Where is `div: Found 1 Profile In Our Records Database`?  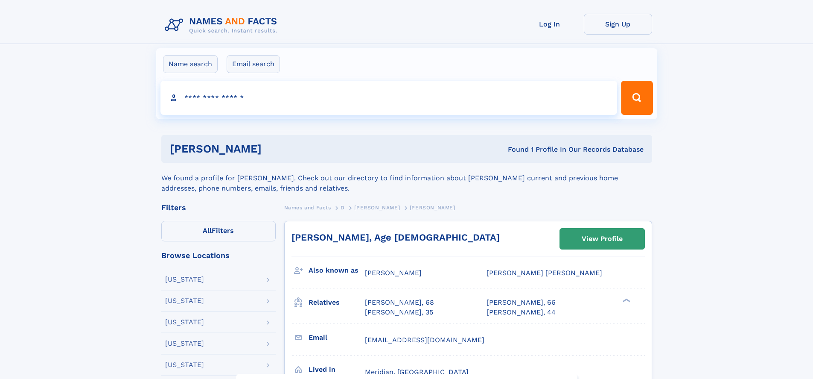 div: Found 1 Profile In Our Records Database is located at coordinates (514, 149).